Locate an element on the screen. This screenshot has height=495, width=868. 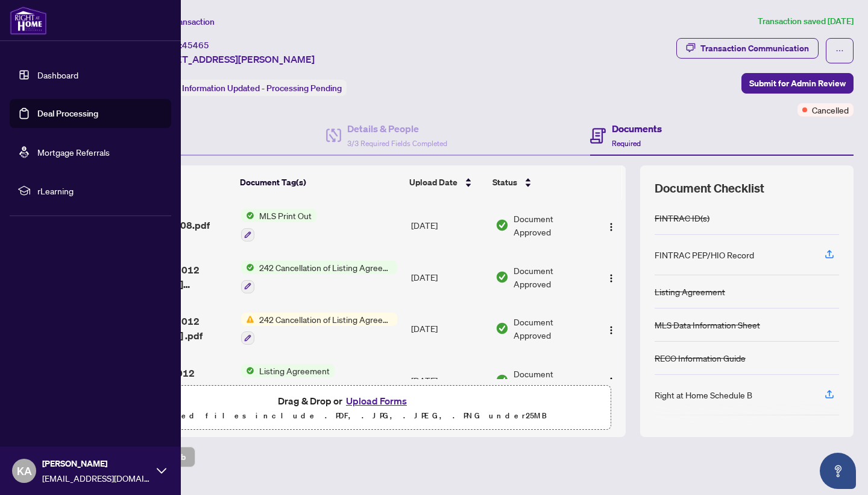
a: Mortgage Referrals is located at coordinates (74, 152).